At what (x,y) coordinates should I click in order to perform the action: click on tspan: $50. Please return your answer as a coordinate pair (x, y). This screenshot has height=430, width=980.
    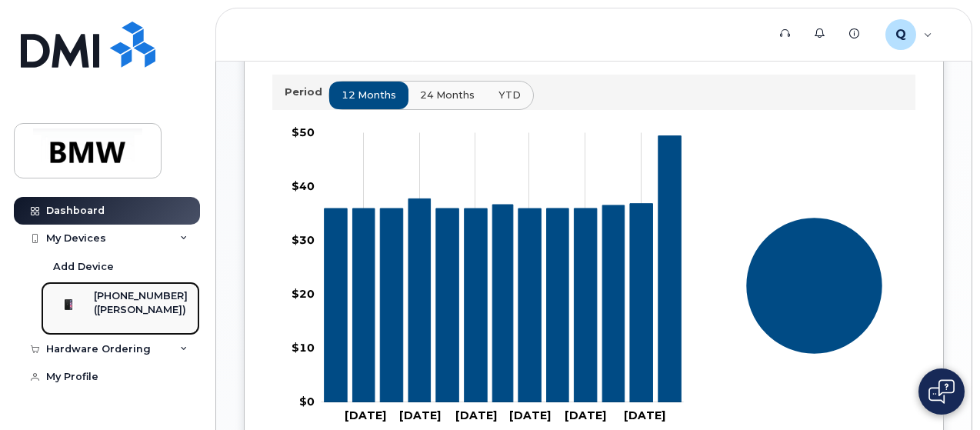
    Looking at the image, I should click on (303, 132).